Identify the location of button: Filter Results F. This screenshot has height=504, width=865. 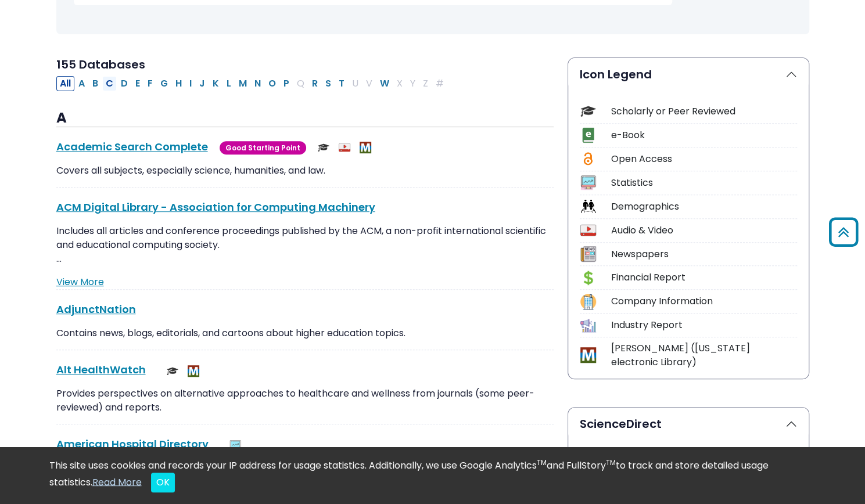
(150, 84).